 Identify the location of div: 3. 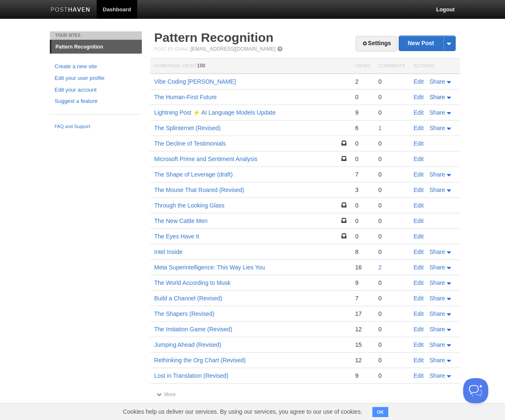
(362, 190).